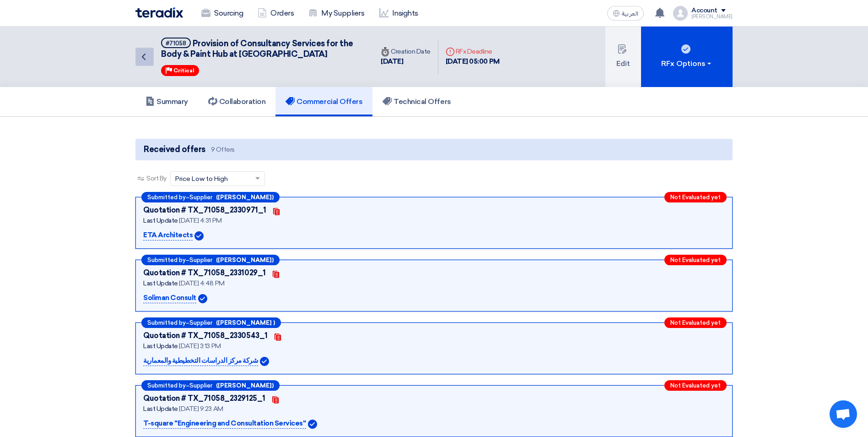 Image resolution: width=868 pixels, height=437 pixels. What do you see at coordinates (237, 102) in the screenshot?
I see `h5: Collaboration` at bounding box center [237, 102].